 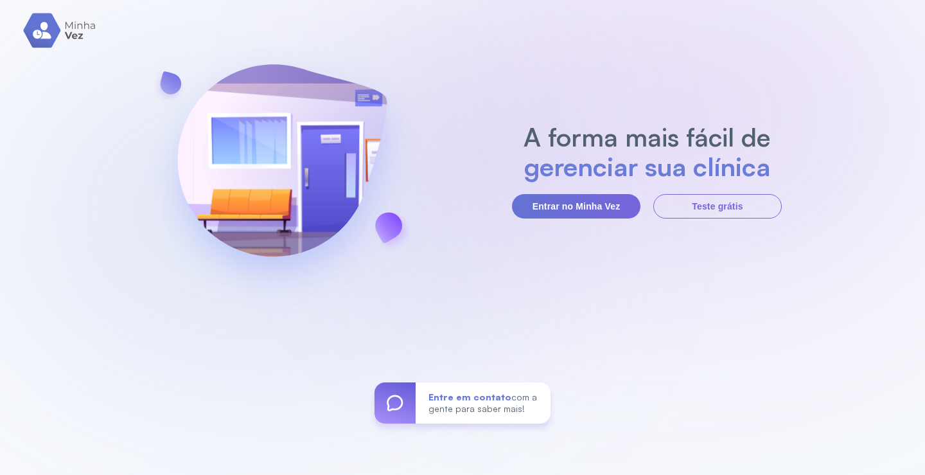 I want to click on h2: A forma mais fácil de, so click(x=647, y=137).